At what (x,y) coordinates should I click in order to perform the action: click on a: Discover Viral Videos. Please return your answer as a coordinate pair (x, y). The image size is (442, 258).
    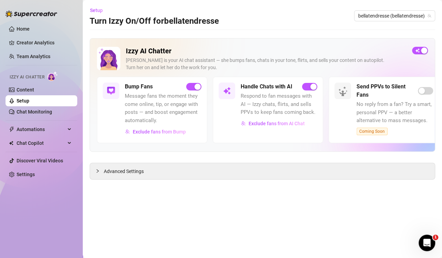
    Looking at the image, I should click on (40, 161).